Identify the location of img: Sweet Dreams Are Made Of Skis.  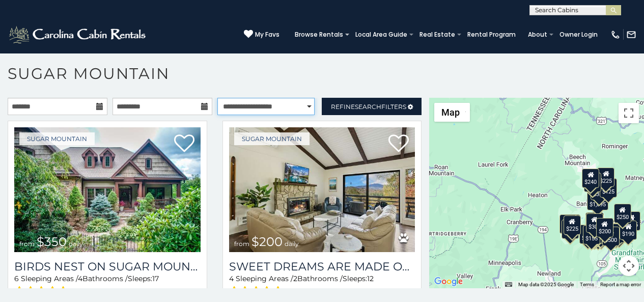
(322, 189).